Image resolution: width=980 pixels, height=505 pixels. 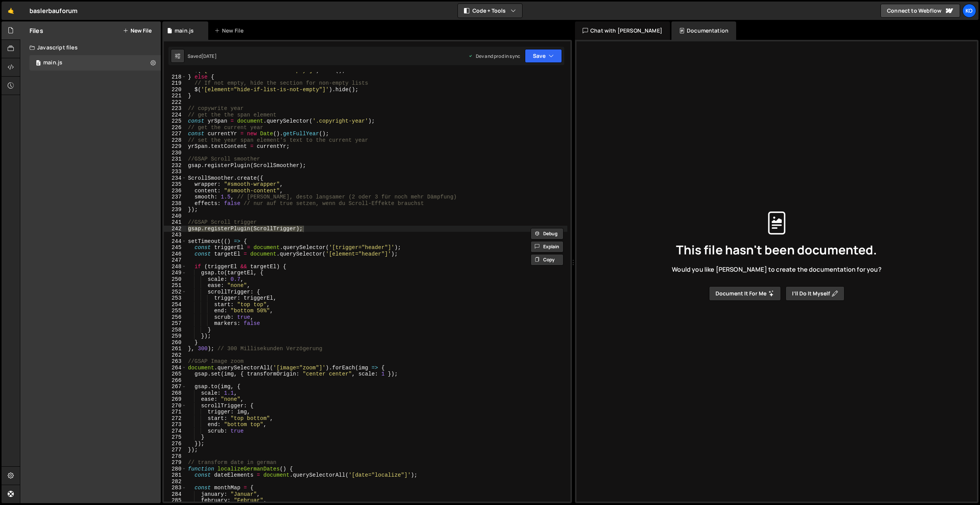 I want to click on button: Explain, so click(x=547, y=247).